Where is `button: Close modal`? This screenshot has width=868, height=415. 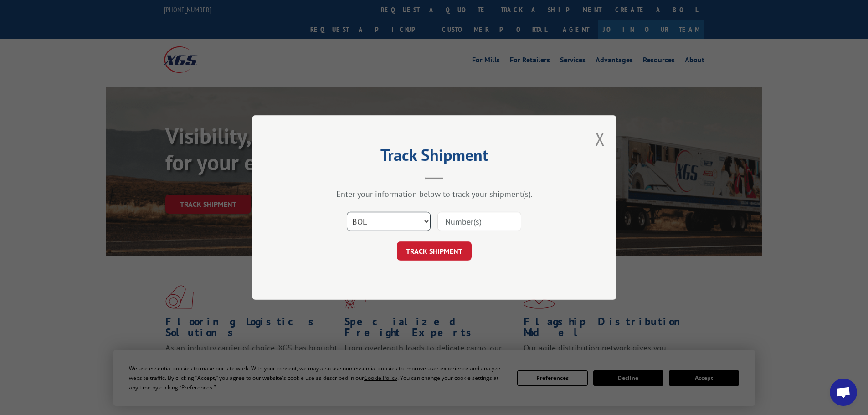
button: Close modal is located at coordinates (600, 138).